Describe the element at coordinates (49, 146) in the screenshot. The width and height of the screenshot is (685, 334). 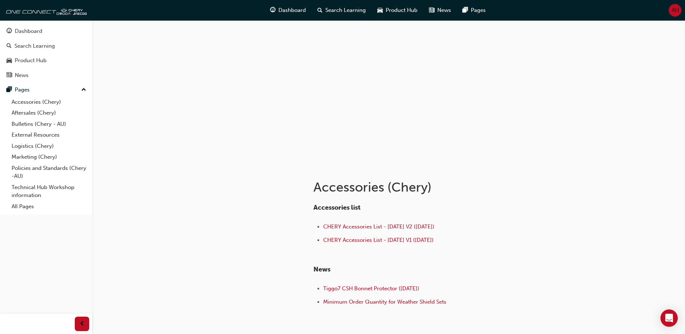
I see `a: Logistics (Chery)` at that location.